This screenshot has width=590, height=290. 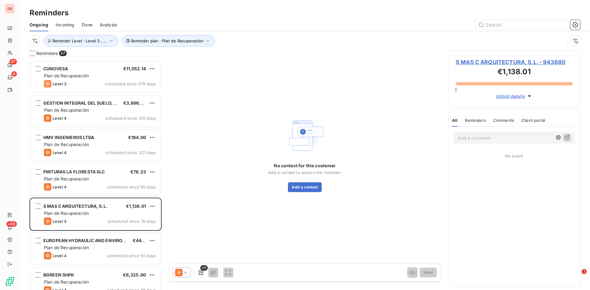 I want to click on button: Reminder Level : Level 3 , ..., so click(x=81, y=41).